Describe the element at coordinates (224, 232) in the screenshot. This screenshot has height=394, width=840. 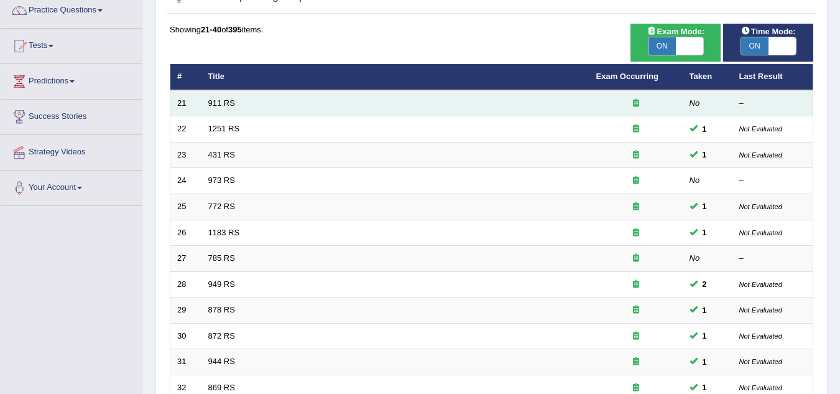
I see `a: 1183 RS` at that location.